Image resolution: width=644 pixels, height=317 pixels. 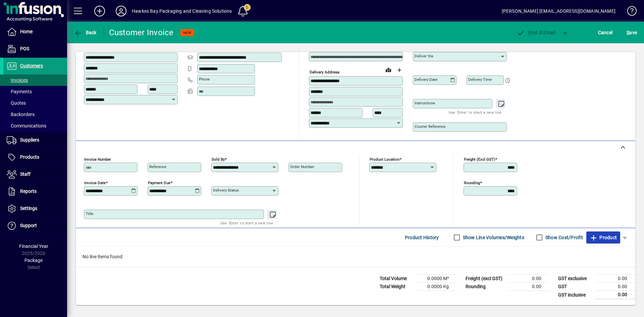 I want to click on td: GST exclusive, so click(x=575, y=279).